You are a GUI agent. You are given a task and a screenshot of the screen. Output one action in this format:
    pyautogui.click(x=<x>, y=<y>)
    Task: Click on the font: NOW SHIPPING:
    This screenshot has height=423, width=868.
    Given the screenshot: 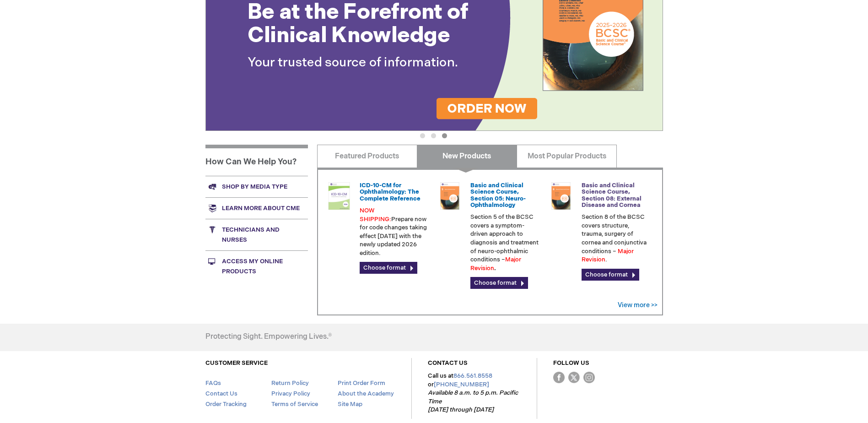 What is the action you would take?
    pyautogui.click(x=375, y=215)
    